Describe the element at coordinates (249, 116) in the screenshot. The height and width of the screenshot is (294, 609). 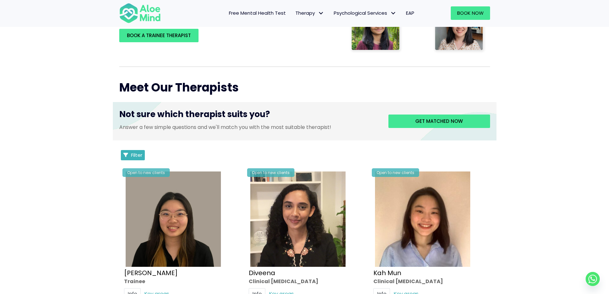
I see `h3: Not sure which therapist suits you?` at that location.